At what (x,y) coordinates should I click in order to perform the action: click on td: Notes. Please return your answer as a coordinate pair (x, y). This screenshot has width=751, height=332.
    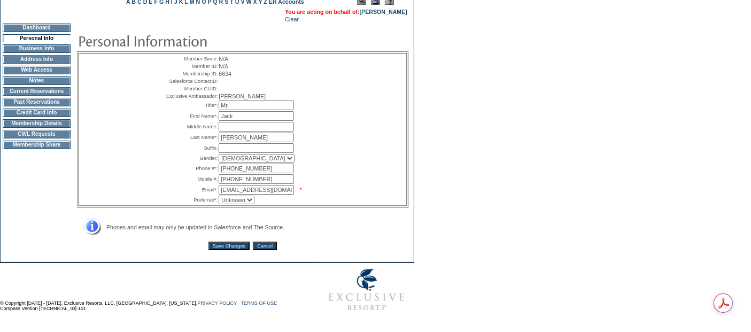
    Looking at the image, I should click on (36, 81).